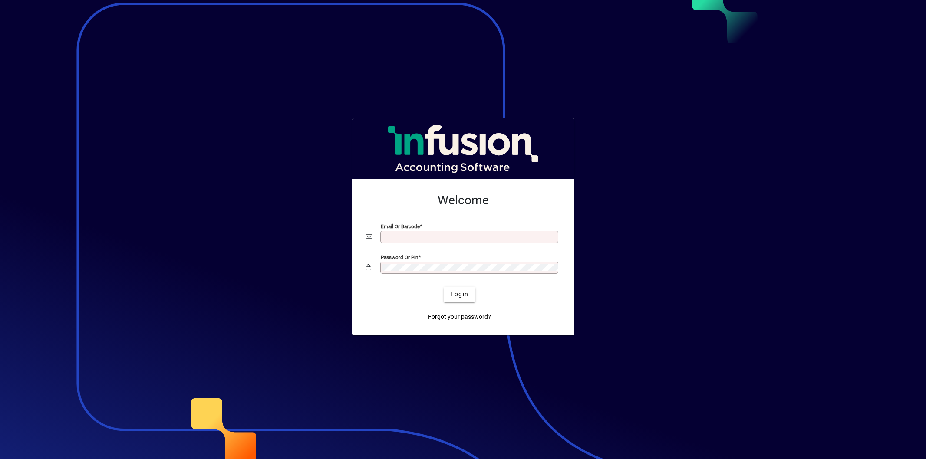 This screenshot has width=926, height=459. I want to click on mat-label: Email or Barcode, so click(400, 226).